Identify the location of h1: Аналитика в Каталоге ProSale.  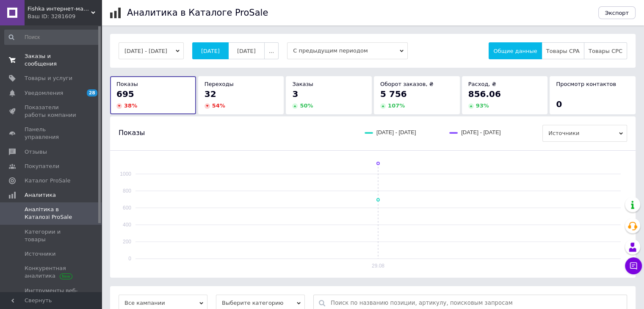
(197, 13).